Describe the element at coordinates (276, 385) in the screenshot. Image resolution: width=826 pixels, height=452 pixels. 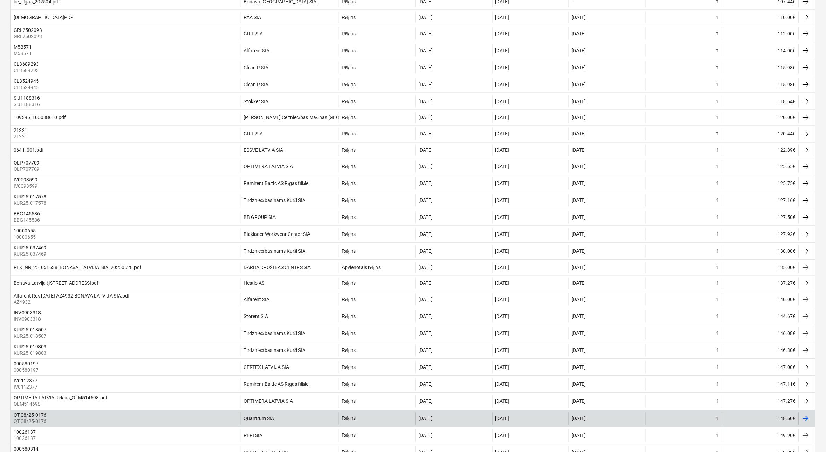
I see `div: Ramirent Baltic AS Rīgas filiāle` at that location.